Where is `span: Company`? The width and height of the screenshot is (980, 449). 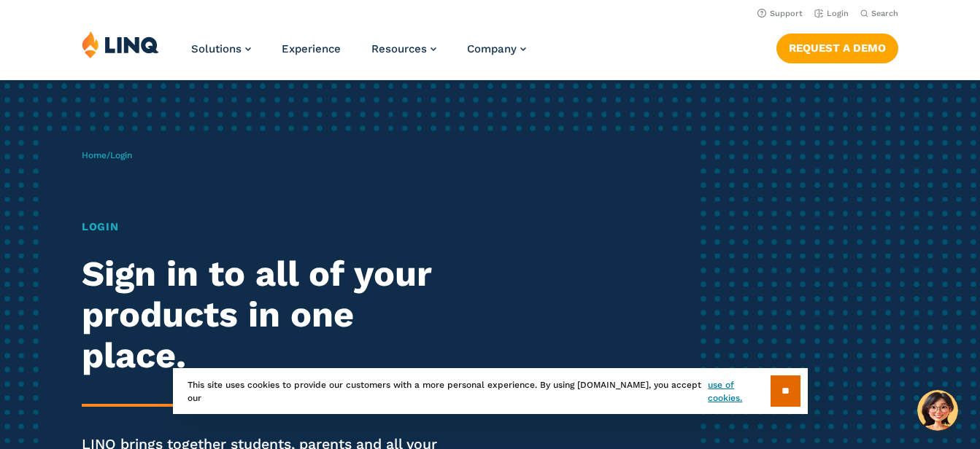 span: Company is located at coordinates (492, 49).